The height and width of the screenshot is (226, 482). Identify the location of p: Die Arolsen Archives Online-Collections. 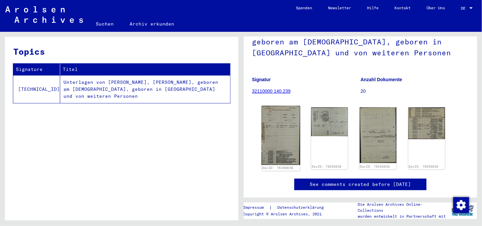
(403, 207).